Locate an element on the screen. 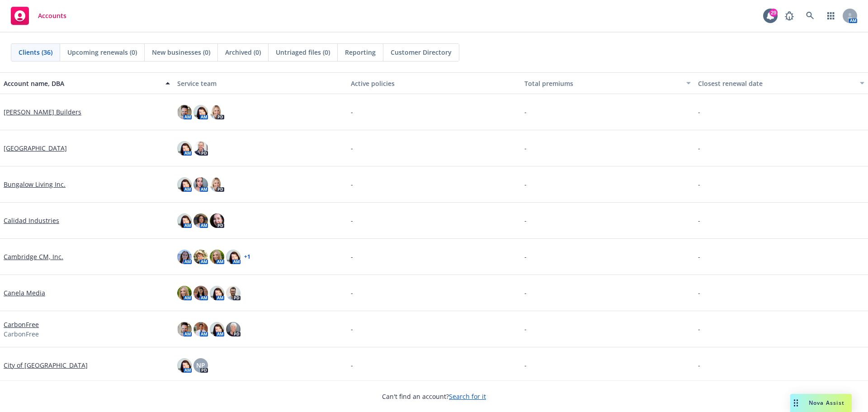 This screenshot has height=412, width=868. a: + 1 is located at coordinates (247, 256).